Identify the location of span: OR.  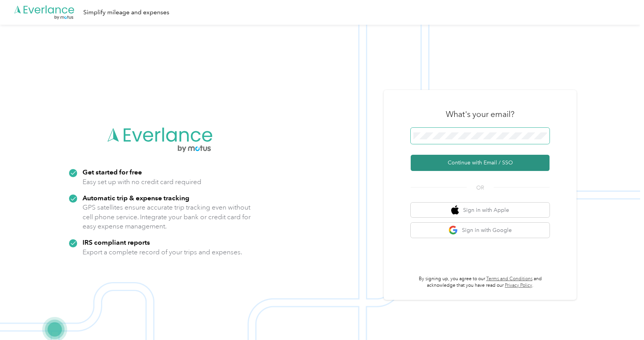
(480, 188).